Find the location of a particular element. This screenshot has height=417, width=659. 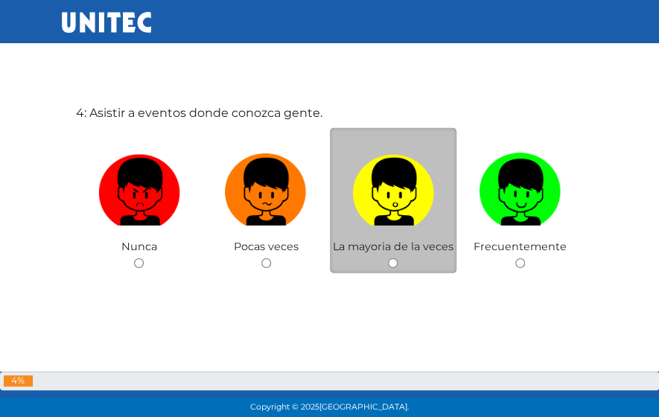

img: La mayoria de la veces is located at coordinates (393, 186).